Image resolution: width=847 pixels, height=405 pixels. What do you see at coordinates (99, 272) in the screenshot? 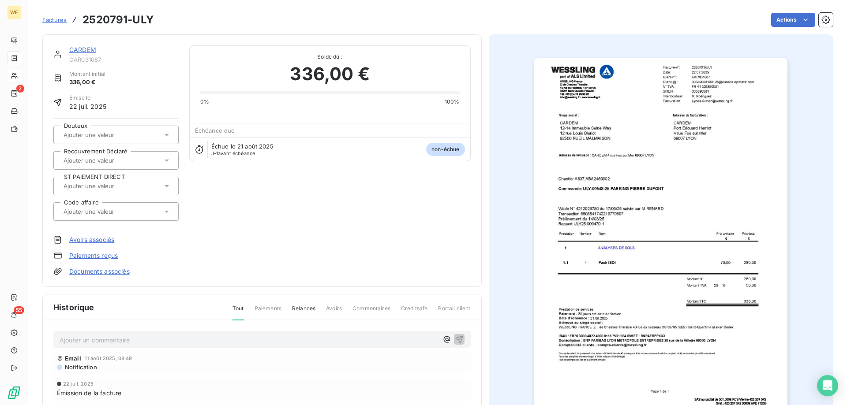
I see `a: Documents associés` at bounding box center [99, 272].